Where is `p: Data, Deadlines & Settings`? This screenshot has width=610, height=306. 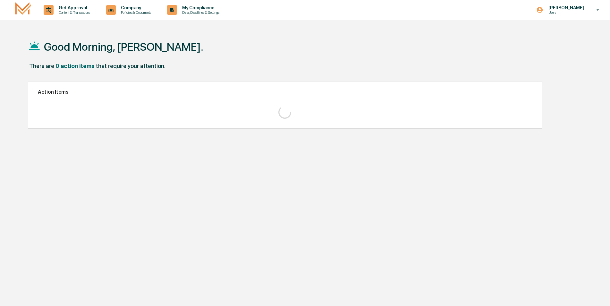
p: Data, Deadlines & Settings is located at coordinates (200, 13).